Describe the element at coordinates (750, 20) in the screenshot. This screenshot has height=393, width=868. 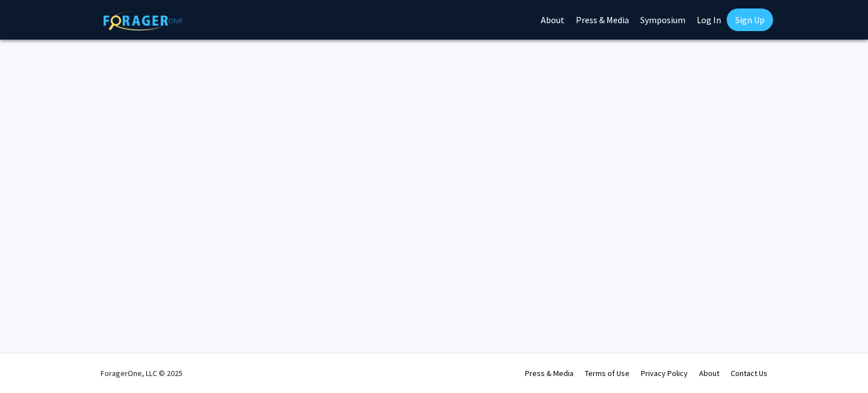
I see `a: Sign Up` at that location.